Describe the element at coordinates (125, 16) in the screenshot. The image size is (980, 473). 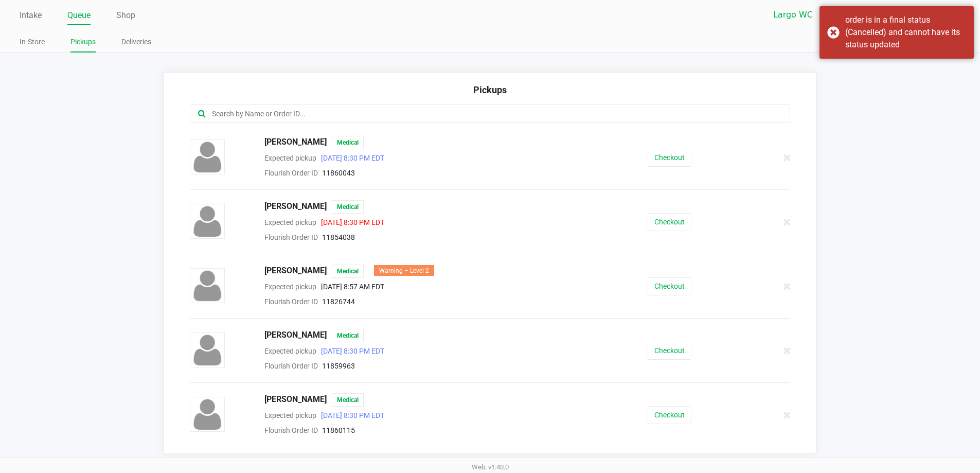
I see `a: Shop` at that location.